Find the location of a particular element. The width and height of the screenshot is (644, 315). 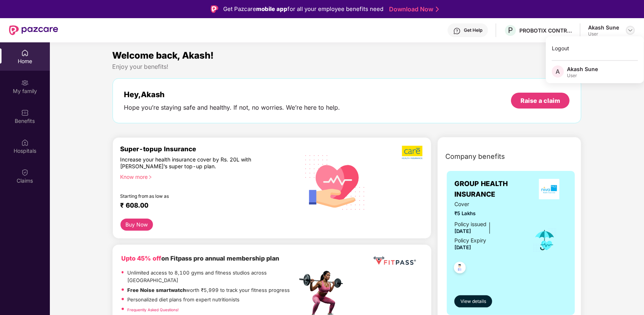

img: svg+xml;base64,PHN2ZyB4bWxucz0iaHR0cDovL3d3dy53My5vcmcvMjAwMC9zdmciIHhtbG5zOnhsaW5rPSJodHRwOi8vd3... is located at coordinates (335, 182).